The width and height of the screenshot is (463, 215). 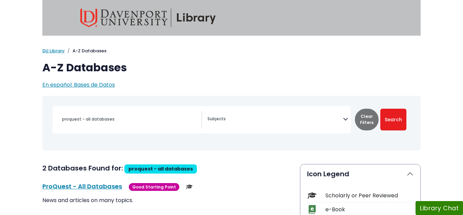 I want to click on li: A-Z Databases, so click(x=85, y=51).